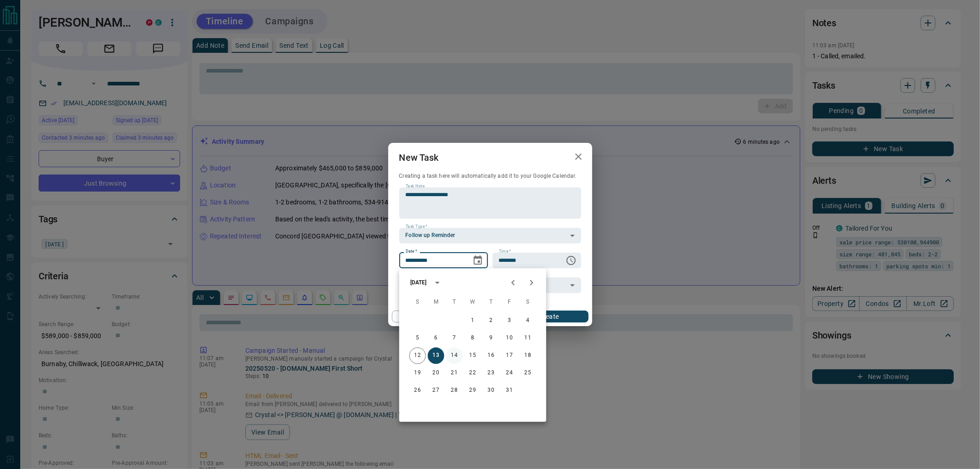  What do you see at coordinates (472, 373) in the screenshot?
I see `button: 22` at bounding box center [472, 373].